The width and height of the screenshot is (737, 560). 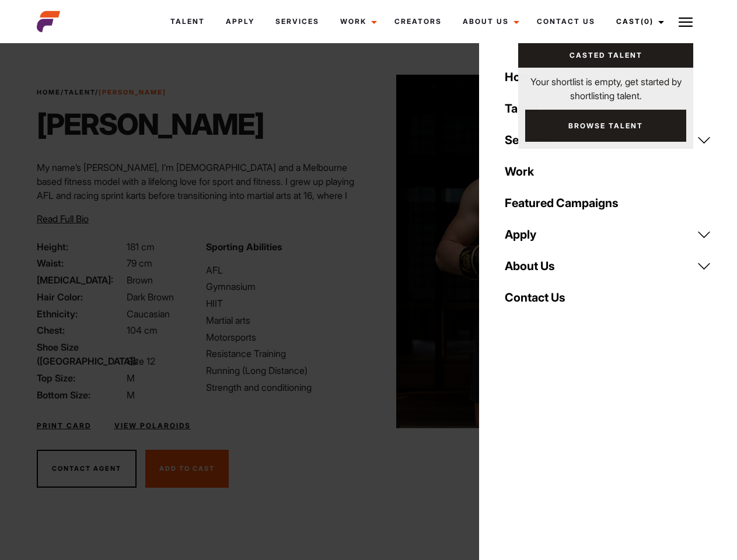 I want to click on img: cropped-aefm-brand-fav-22-square.png, so click(x=49, y=21).